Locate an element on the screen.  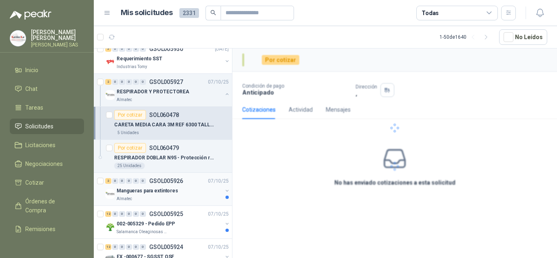
a: Tareas is located at coordinates (47, 108).